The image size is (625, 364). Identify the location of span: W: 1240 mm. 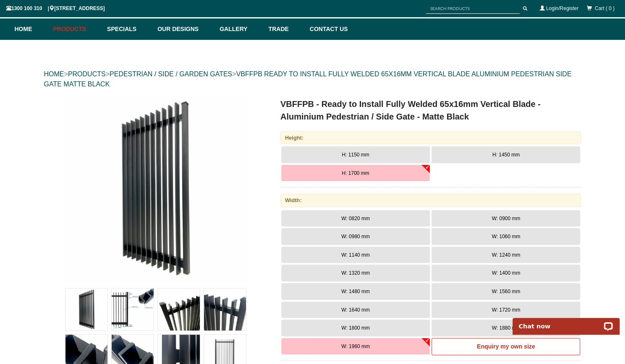
(506, 255).